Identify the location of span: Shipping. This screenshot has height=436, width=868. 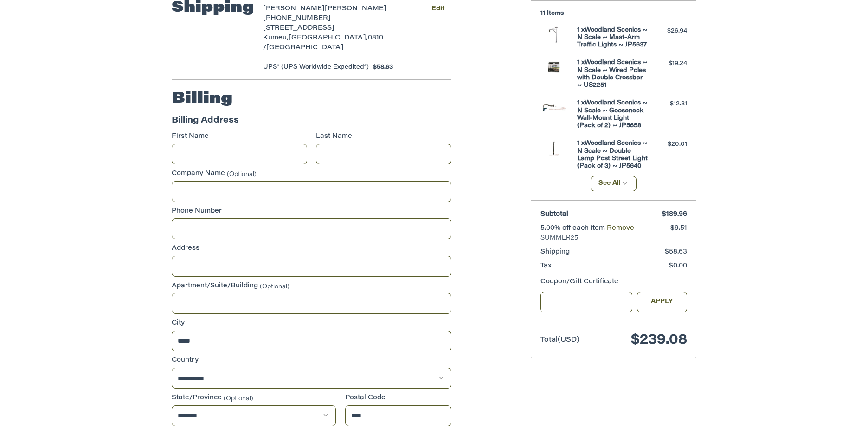
(555, 252).